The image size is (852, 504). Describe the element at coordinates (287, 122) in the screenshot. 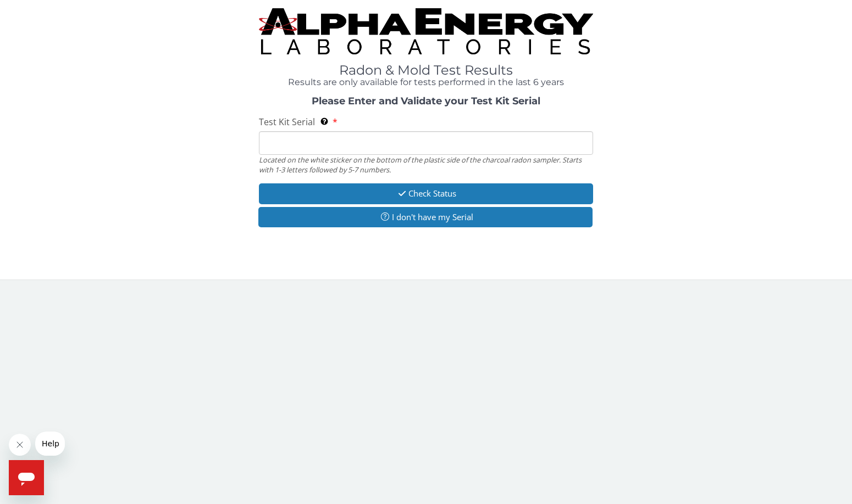

I see `span: Test Kit Serial` at that location.